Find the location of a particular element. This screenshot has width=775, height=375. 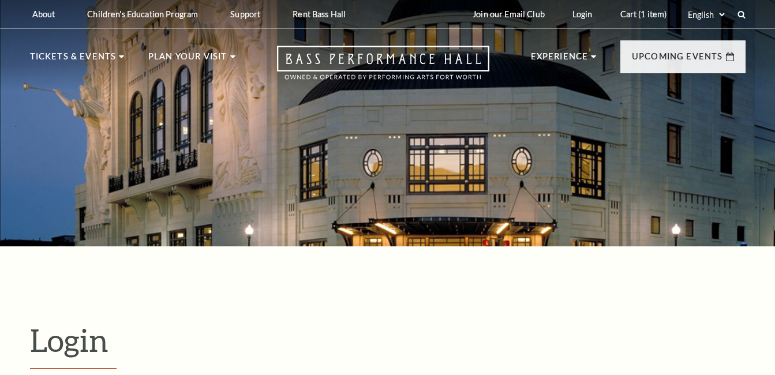

p: Upcoming Events is located at coordinates (677, 60).